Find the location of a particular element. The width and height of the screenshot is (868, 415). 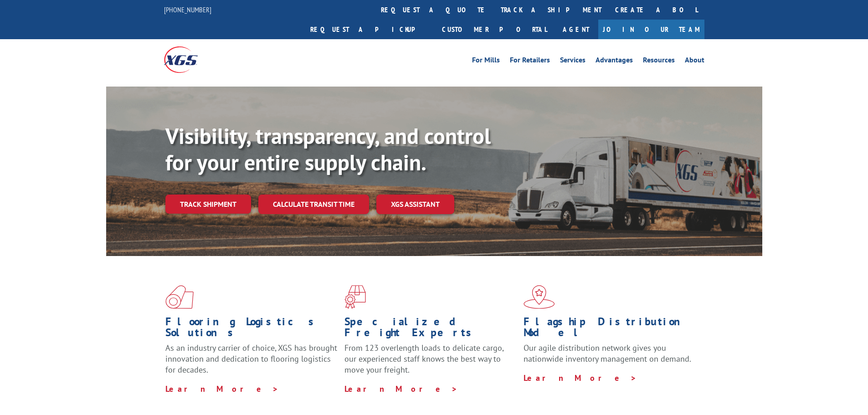

span: Our agile distribution network gives you nationwide inventory management on demand. is located at coordinates (608, 353).